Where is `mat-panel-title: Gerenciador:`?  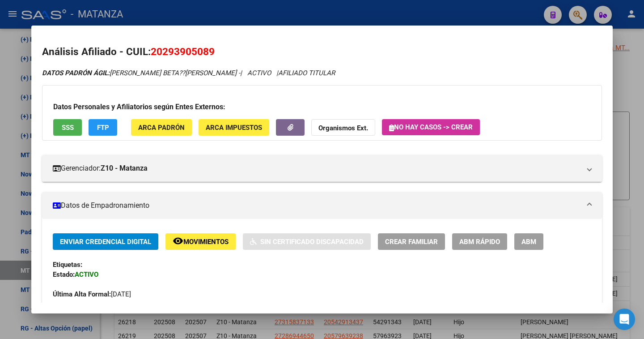
mat-panel-title: Gerenciador: is located at coordinates (317, 168).